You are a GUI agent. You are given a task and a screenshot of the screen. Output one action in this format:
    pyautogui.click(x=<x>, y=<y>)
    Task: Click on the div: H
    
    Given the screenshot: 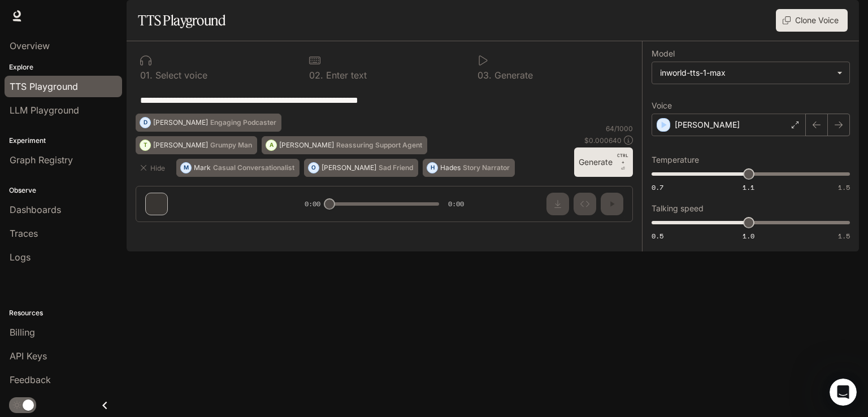 What is the action you would take?
    pyautogui.click(x=432, y=168)
    